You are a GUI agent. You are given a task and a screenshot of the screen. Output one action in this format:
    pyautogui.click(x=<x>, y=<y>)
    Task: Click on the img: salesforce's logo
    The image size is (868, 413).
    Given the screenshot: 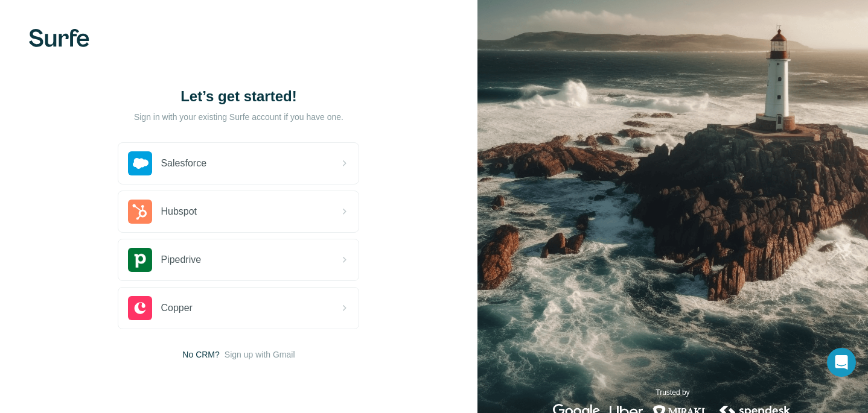 What is the action you would take?
    pyautogui.click(x=140, y=163)
    